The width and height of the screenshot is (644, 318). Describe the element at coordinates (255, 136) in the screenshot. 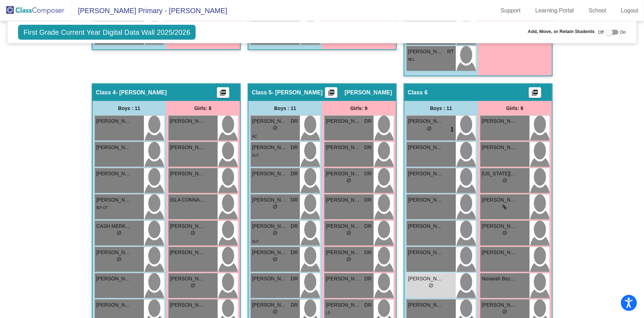

I see `span: AC` at that location.